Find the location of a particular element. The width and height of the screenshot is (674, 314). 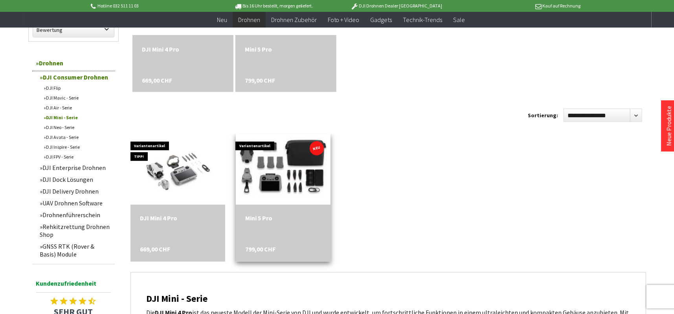

a: Sale is located at coordinates (459, 20).